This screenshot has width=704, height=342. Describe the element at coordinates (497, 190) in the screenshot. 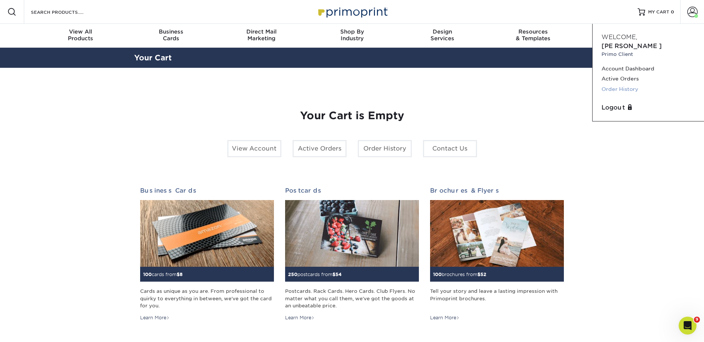

I see `h2: Brochures & Flyers` at that location.